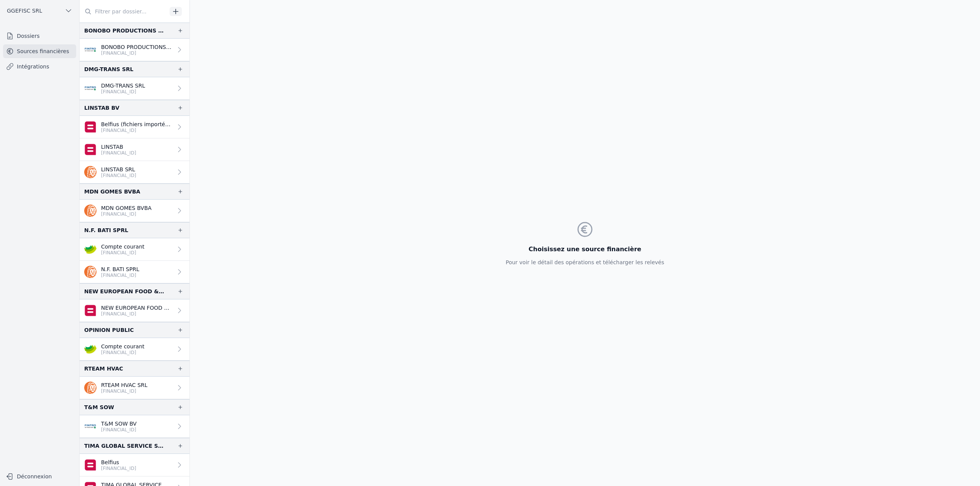  I want to click on div: LINSTAB BV, so click(102, 108).